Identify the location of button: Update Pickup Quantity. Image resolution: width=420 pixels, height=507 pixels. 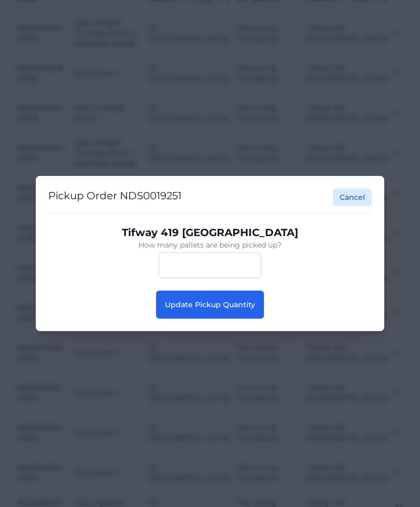
(210, 305).